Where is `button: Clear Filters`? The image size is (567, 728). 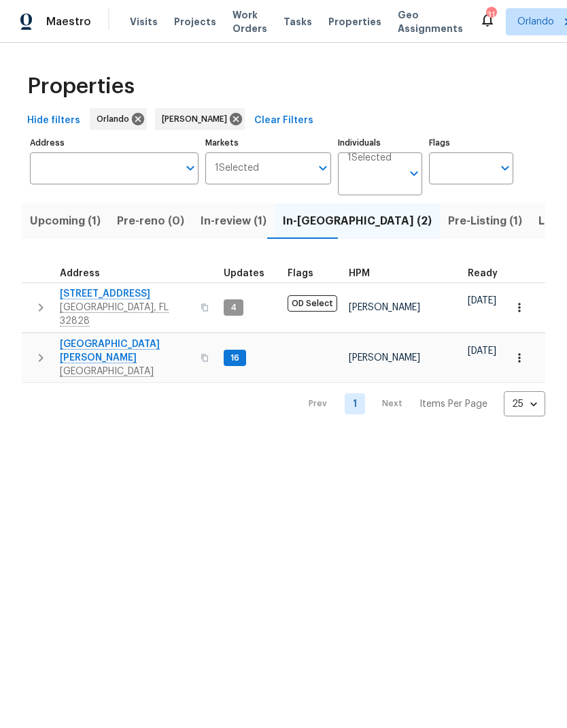
button: Clear Filters is located at coordinates (283, 120).